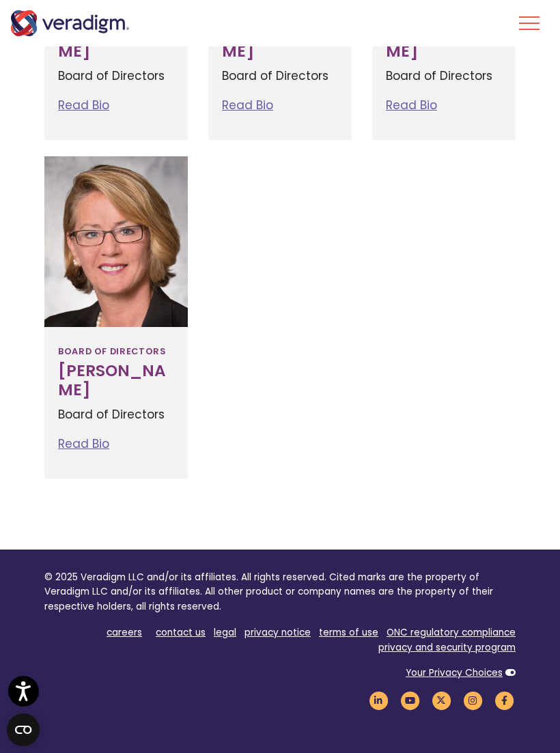  What do you see at coordinates (472, 700) in the screenshot?
I see `a: Veradigm Instagram Link` at bounding box center [472, 700].